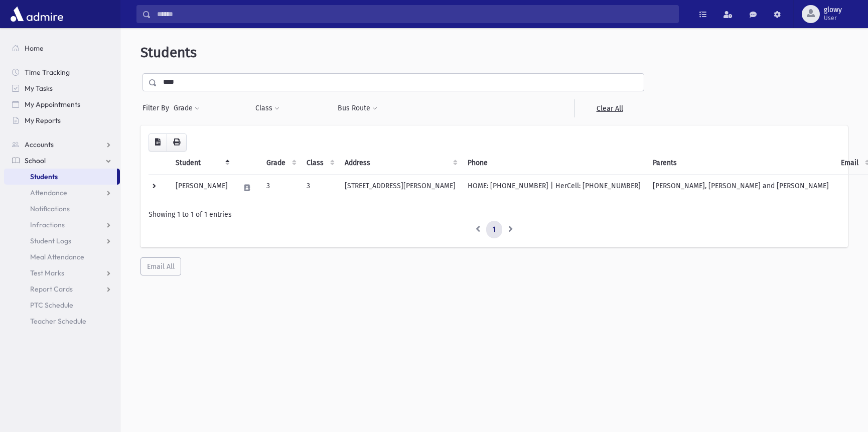  Describe the element at coordinates (62, 289) in the screenshot. I see `a: Report Cards` at that location.